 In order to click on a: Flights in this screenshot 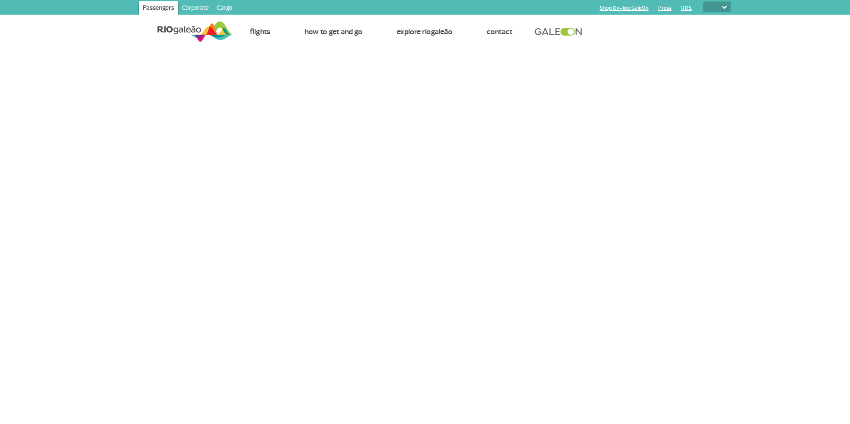, I will do `click(260, 32)`.